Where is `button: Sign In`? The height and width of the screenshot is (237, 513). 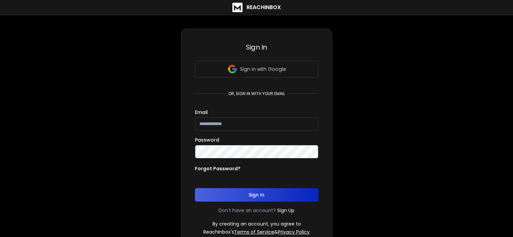 button: Sign In is located at coordinates (257, 195).